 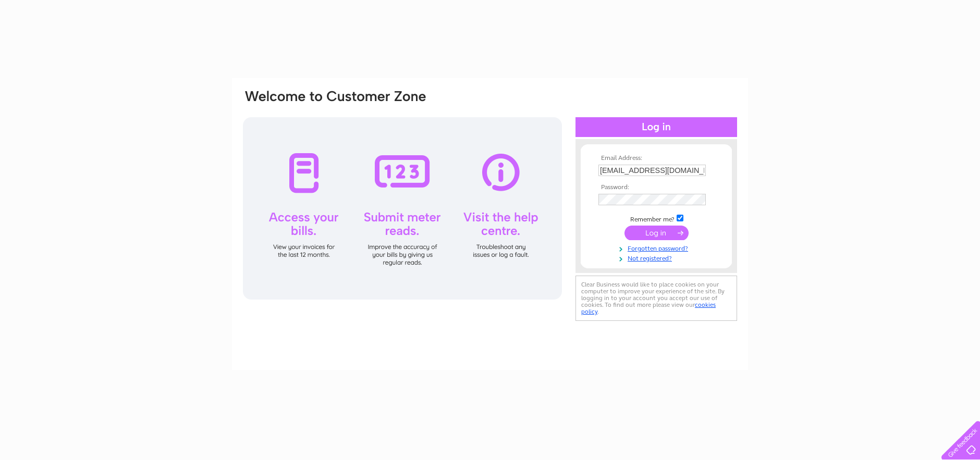 What do you see at coordinates (656, 298) in the screenshot?
I see `div: Clear Business would like to place cookies on your computer to improve your experience of the sit...` at bounding box center [656, 298].